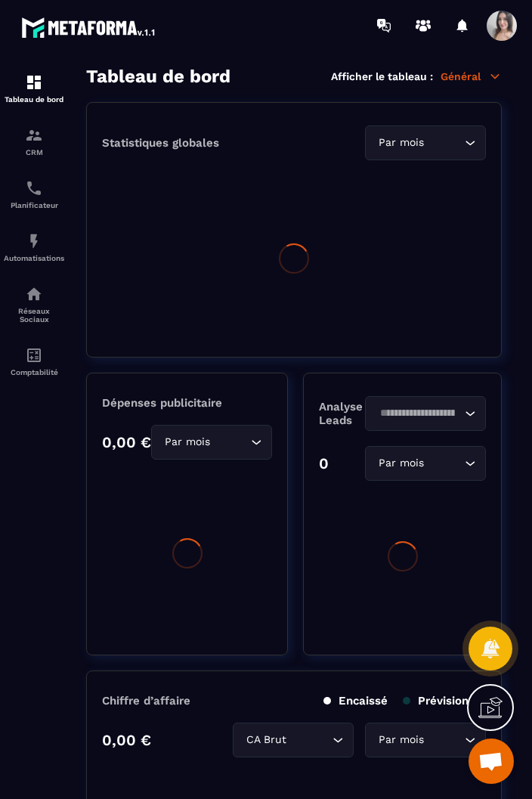 This screenshot has width=532, height=799. Describe the element at coordinates (34, 241) in the screenshot. I see `img: automations` at that location.